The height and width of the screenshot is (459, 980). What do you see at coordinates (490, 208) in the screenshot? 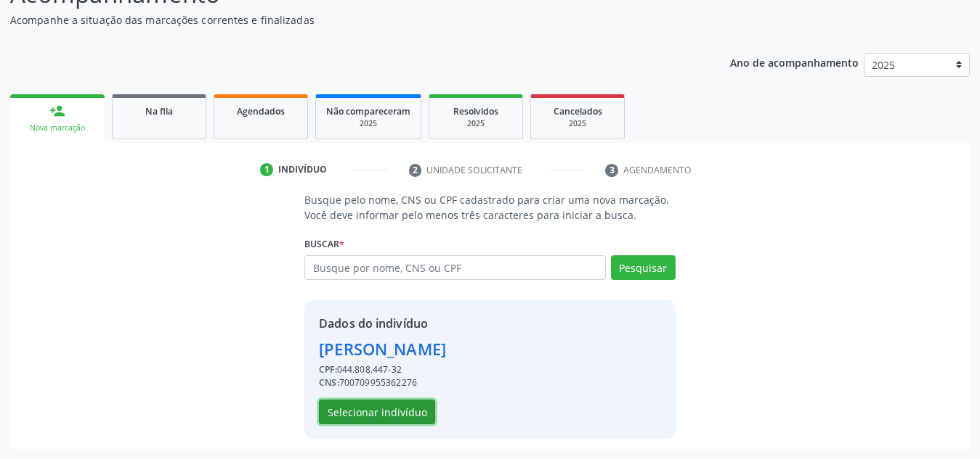
I see `p: Busque pelo nome, CNS ou CPF cadastrado para criar uma nova marcação. Você deve informar pelo men...` at bounding box center [490, 208].